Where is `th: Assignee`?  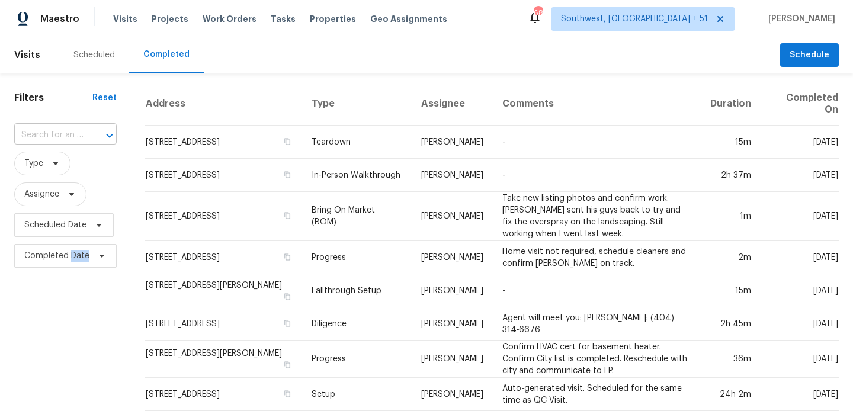
th: Assignee is located at coordinates (452, 104).